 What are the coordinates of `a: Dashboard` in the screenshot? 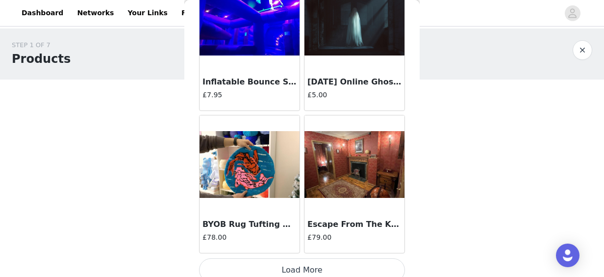 It's located at (42, 13).